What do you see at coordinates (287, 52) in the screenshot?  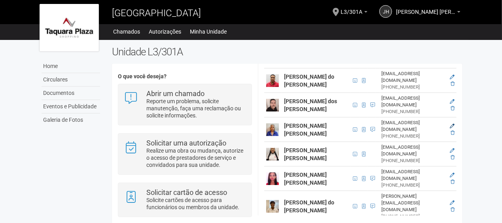 I see `h2: Unidade L3/301A` at bounding box center [287, 52].